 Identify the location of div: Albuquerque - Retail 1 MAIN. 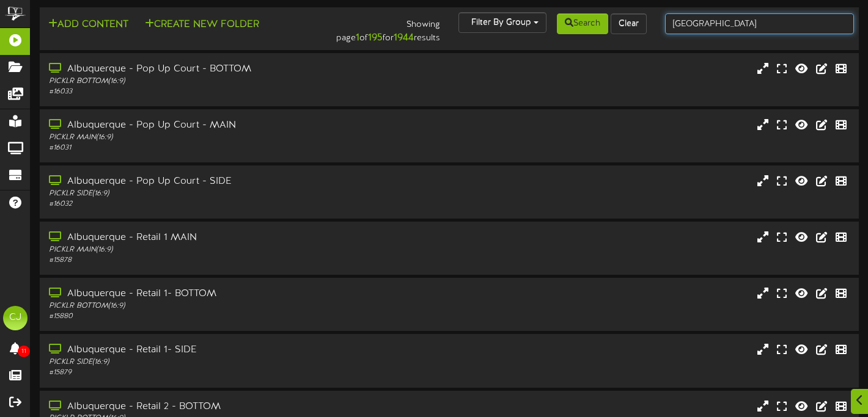
(211, 237).